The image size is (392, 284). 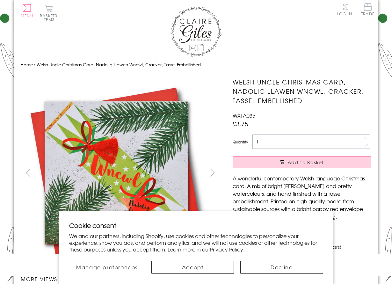 I want to click on h2: Cookie consent, so click(x=196, y=225).